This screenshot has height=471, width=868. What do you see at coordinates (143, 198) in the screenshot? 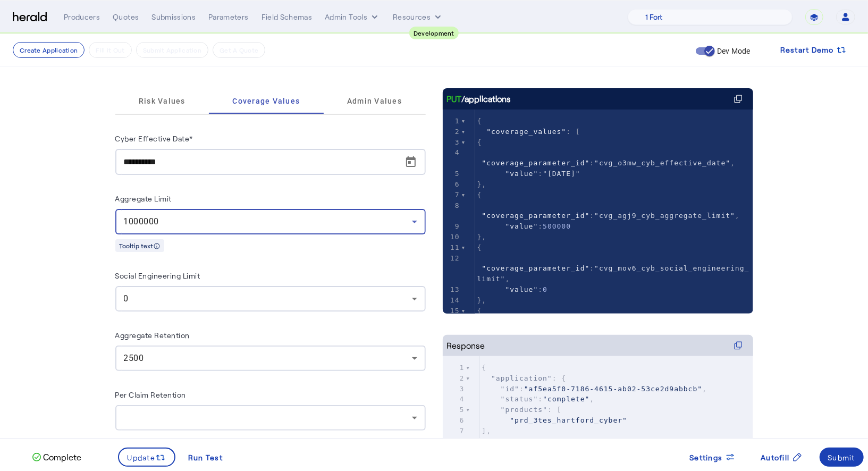
I see `label: Aggregate Limit` at bounding box center [143, 198].